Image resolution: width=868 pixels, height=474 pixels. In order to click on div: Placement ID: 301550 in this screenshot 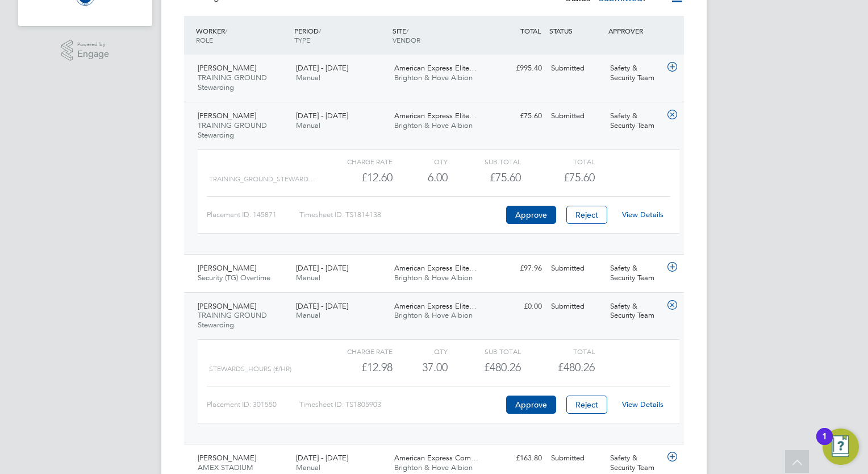, I will do `click(253, 405)`.